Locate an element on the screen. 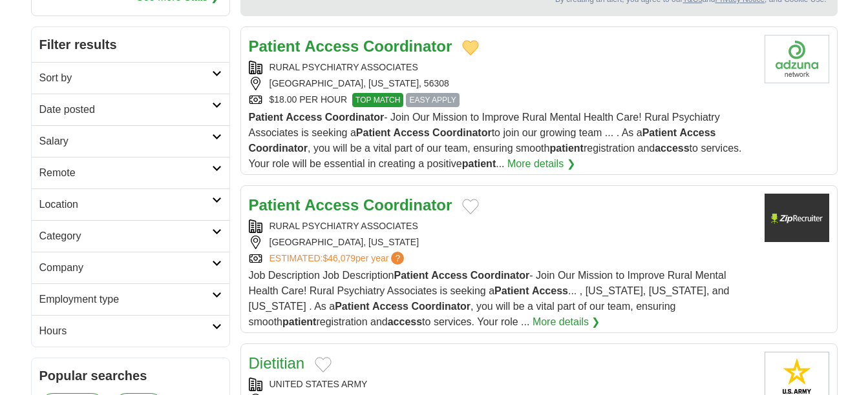  span: EASY APPLY is located at coordinates (433, 100).